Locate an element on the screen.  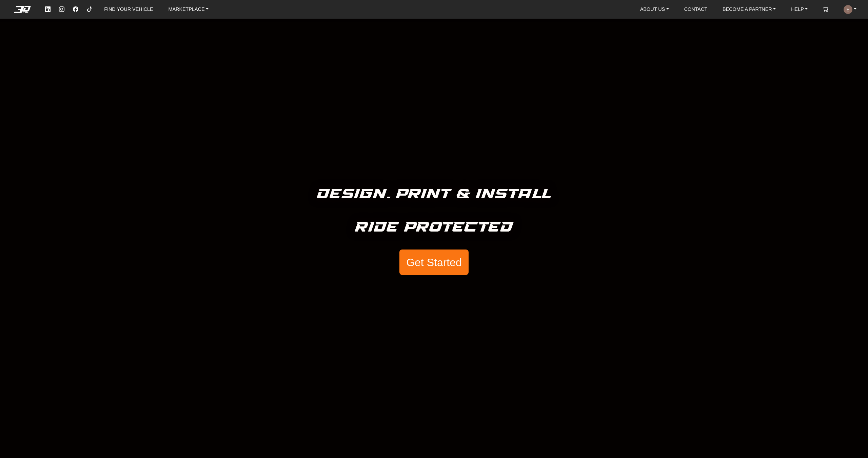
h5: Ride Protected is located at coordinates (434, 228).